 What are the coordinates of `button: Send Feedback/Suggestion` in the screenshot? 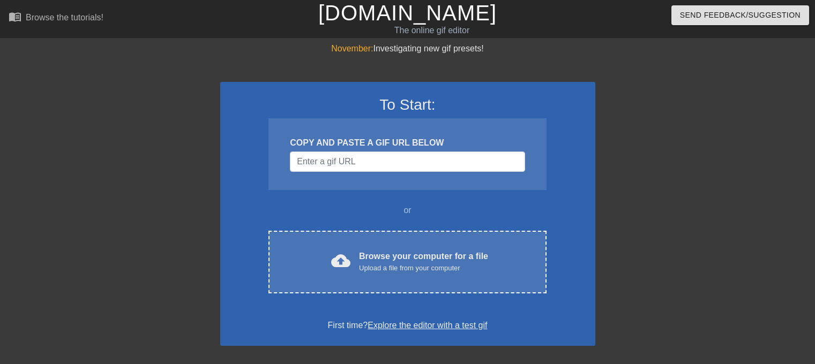 It's located at (740, 15).